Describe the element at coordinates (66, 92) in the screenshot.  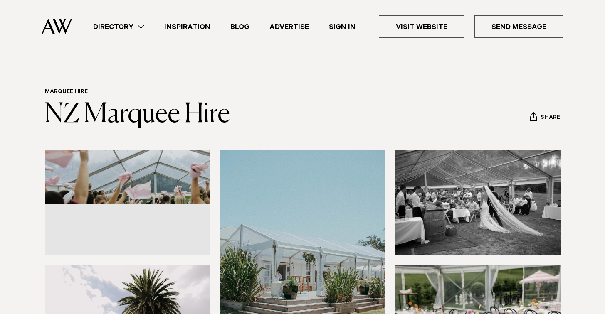
I see `a: Marquee Hire` at that location.